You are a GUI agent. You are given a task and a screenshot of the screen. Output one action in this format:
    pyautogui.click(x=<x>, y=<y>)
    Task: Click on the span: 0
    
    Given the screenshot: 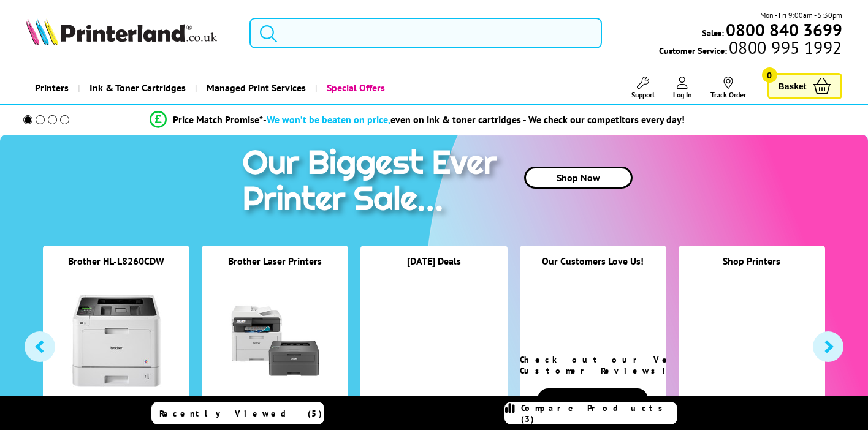 What is the action you would take?
    pyautogui.click(x=769, y=75)
    